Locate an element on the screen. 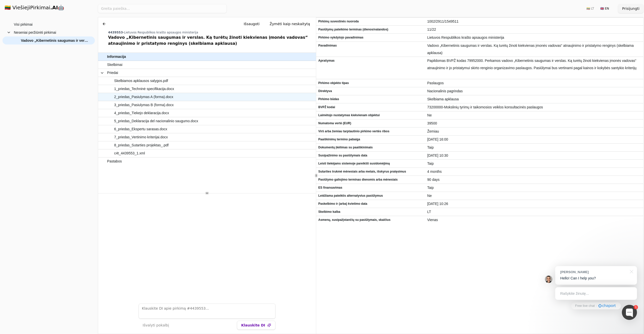  span: Papildomas BVPŽ kodas 79952000. Perkamos vadovo „Kibernetinis saugumas ir verslas. Ką turėtų žino... is located at coordinates (534, 64).